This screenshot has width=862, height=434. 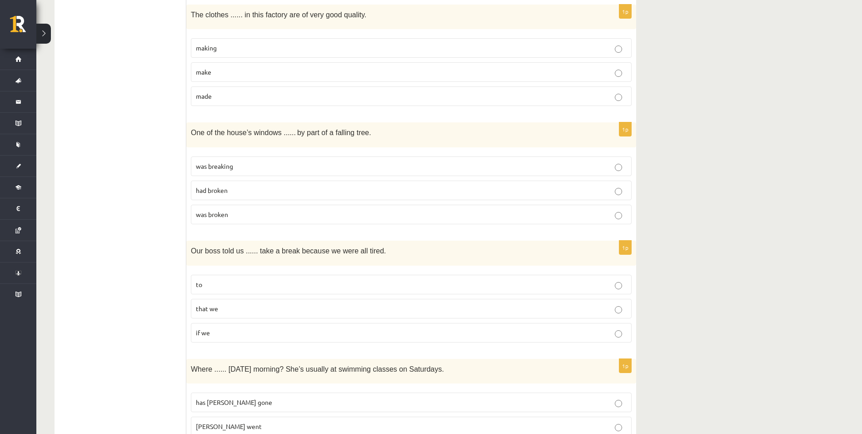 I want to click on a: Rīgas 1. Tālmācības vidusskola, so click(x=23, y=27).